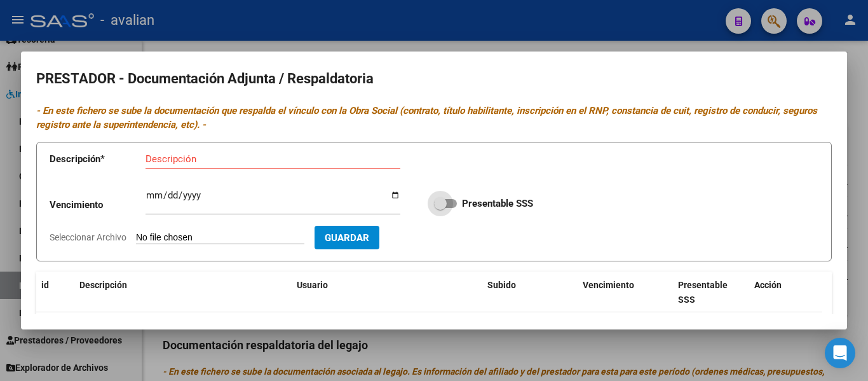 The height and width of the screenshot is (381, 868). What do you see at coordinates (103, 285) in the screenshot?
I see `span: Descripción` at bounding box center [103, 285].